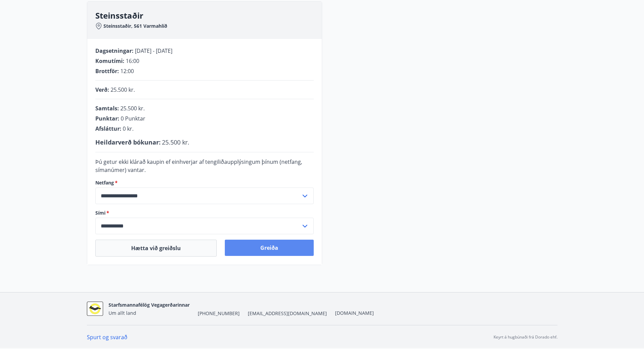  What do you see at coordinates (136, 26) in the screenshot?
I see `span: Steinsstaðir, 561 Varmahlíð` at bounding box center [136, 26].